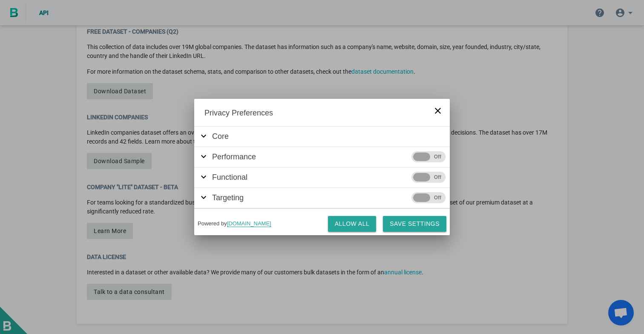 The height and width of the screenshot is (334, 644). Describe the element at coordinates (322, 113) in the screenshot. I see `div: Privacy Preferences` at that location.